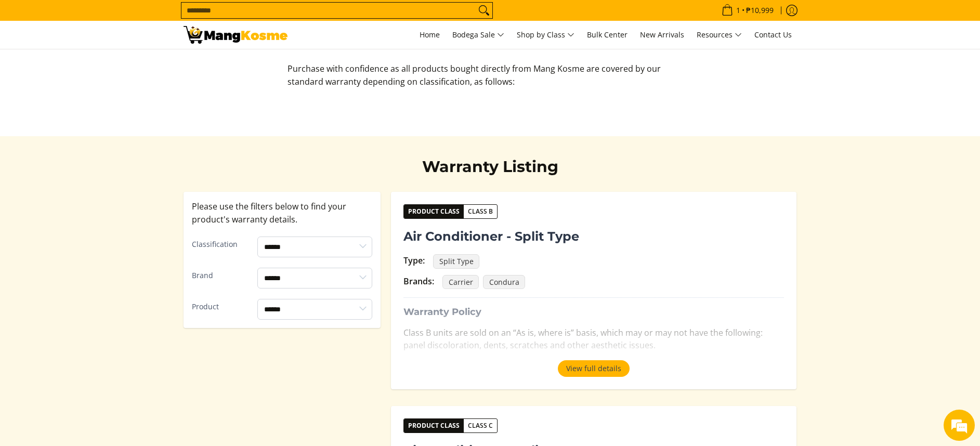  Describe the element at coordinates (719, 35) in the screenshot. I see `span: Resources` at that location.